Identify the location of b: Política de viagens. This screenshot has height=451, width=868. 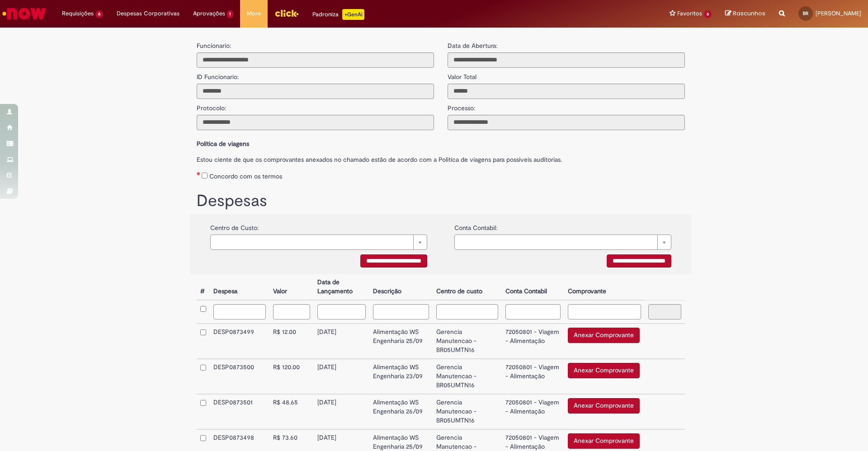
(223, 144).